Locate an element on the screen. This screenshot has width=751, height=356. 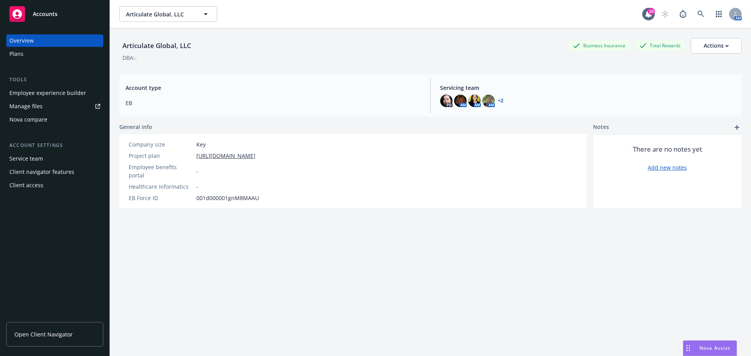
div: Employee benefits portal is located at coordinates (161, 171).